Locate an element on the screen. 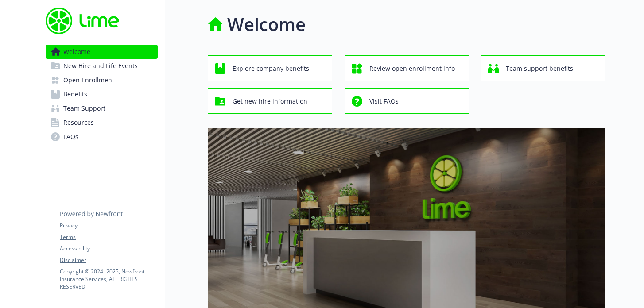  span: Welcome is located at coordinates (77, 52).